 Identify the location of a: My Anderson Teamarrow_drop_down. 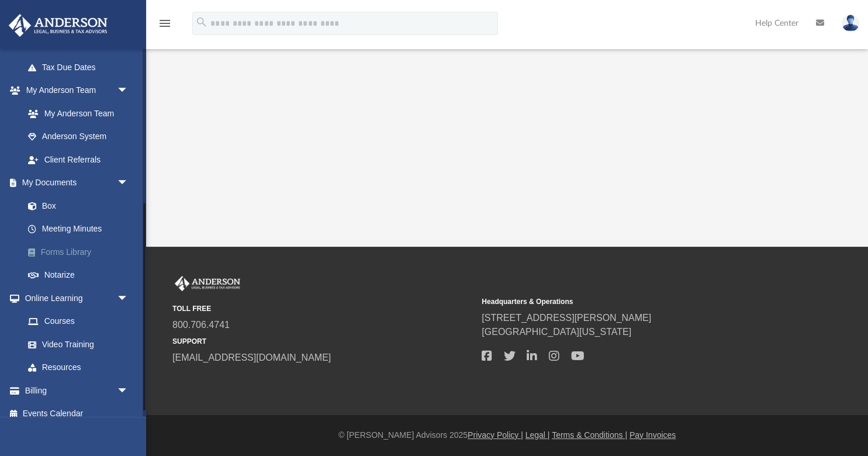
(74, 91).